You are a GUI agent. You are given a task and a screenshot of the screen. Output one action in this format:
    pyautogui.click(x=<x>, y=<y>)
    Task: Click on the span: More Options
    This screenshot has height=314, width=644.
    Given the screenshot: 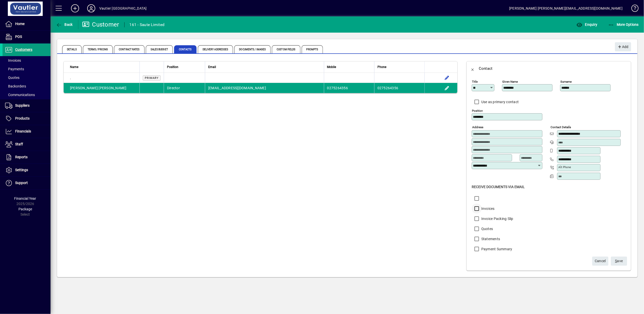 What is the action you would take?
    pyautogui.click(x=624, y=25)
    